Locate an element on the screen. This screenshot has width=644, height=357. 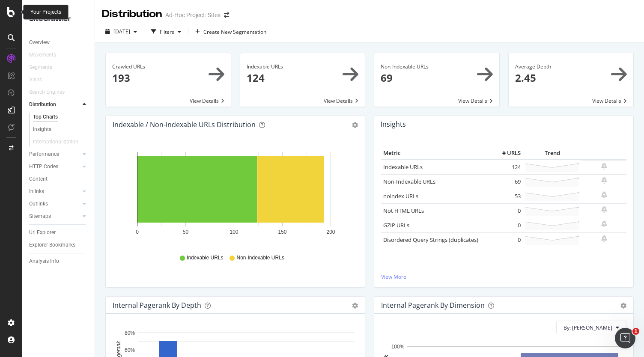
div: Inlinks is located at coordinates (36, 191).